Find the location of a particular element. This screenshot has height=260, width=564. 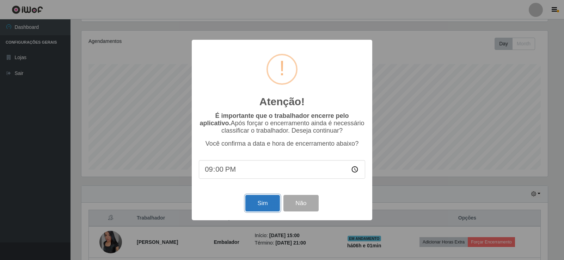

button: Não is located at coordinates (301, 203).